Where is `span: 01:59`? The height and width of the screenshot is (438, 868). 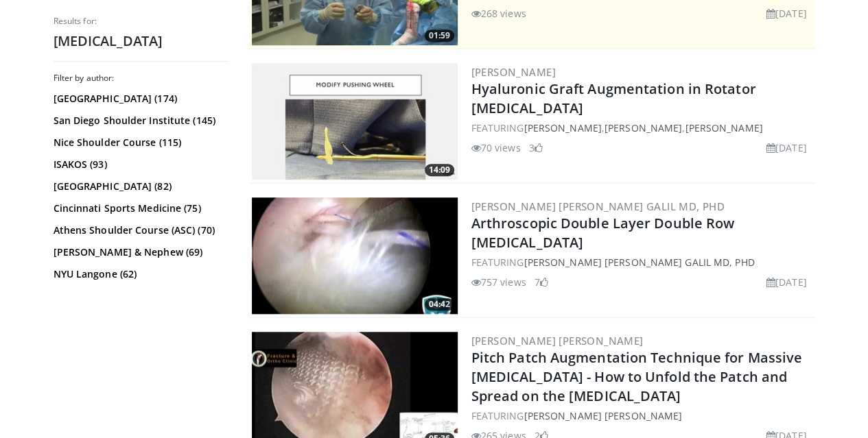
span: 01:59 is located at coordinates (439, 36).